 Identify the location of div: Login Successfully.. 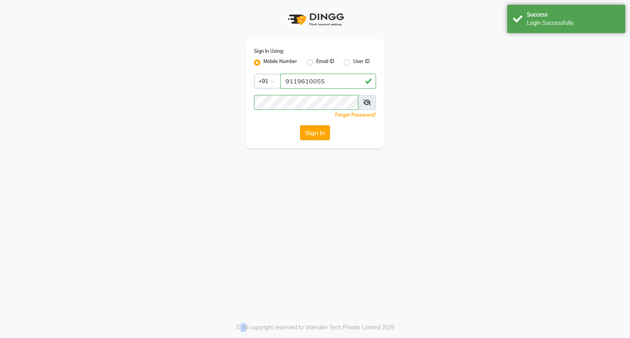
(573, 23).